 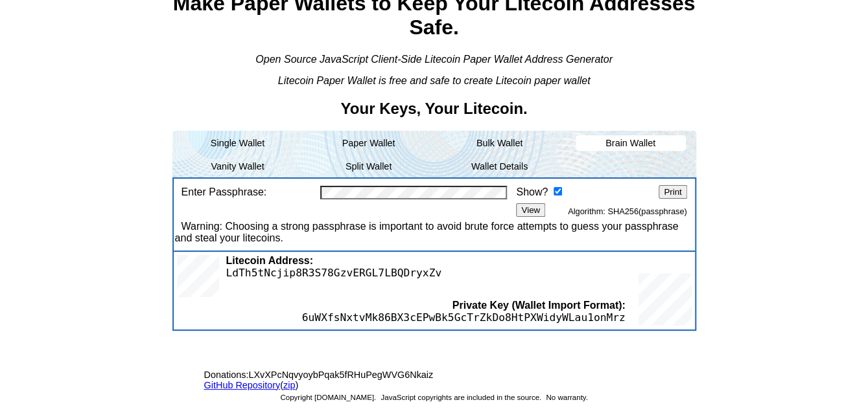 What do you see at coordinates (344, 375) in the screenshot?
I see `span: LXvXPcNqvyoybPqak5fRHuPegWVG6Nkaiz` at bounding box center [344, 375].